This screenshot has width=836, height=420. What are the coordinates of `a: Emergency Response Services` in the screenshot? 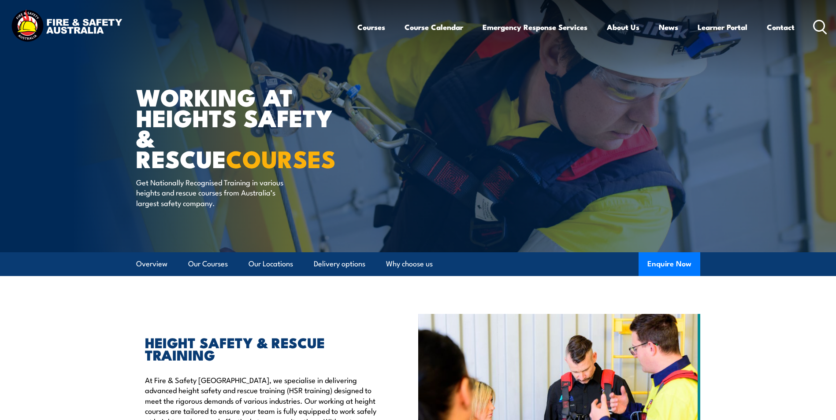 It's located at (535, 27).